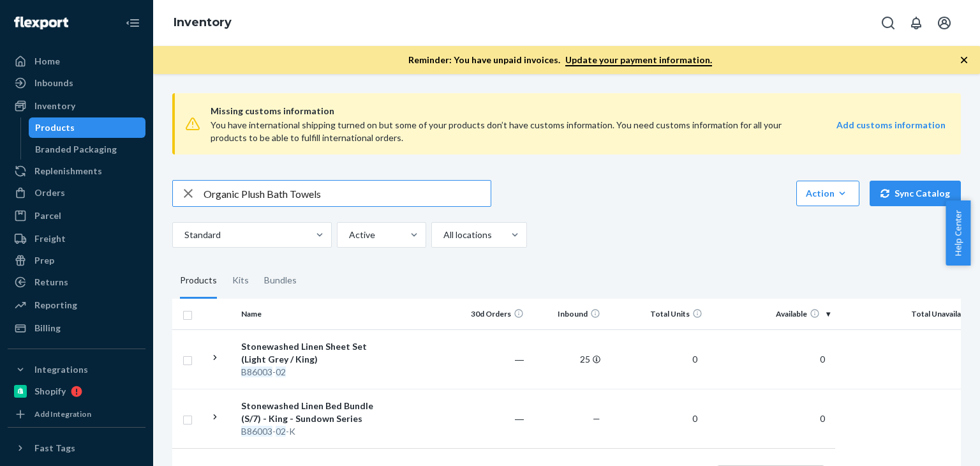  I want to click on th: Name, so click(308, 314).